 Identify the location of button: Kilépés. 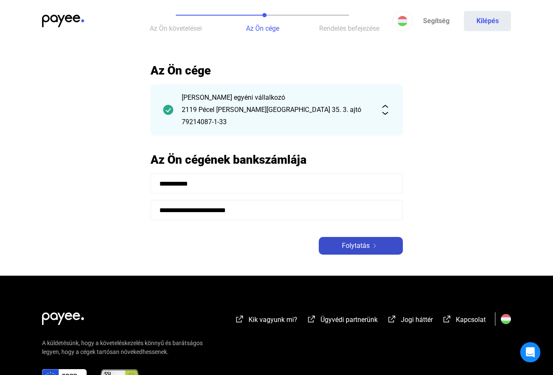
(488, 21).